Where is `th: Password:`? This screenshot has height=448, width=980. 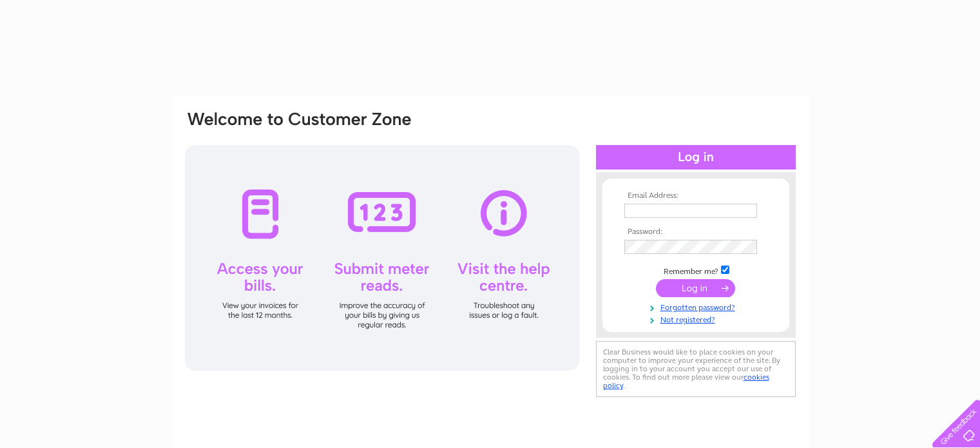
th: Password: is located at coordinates (696, 232).